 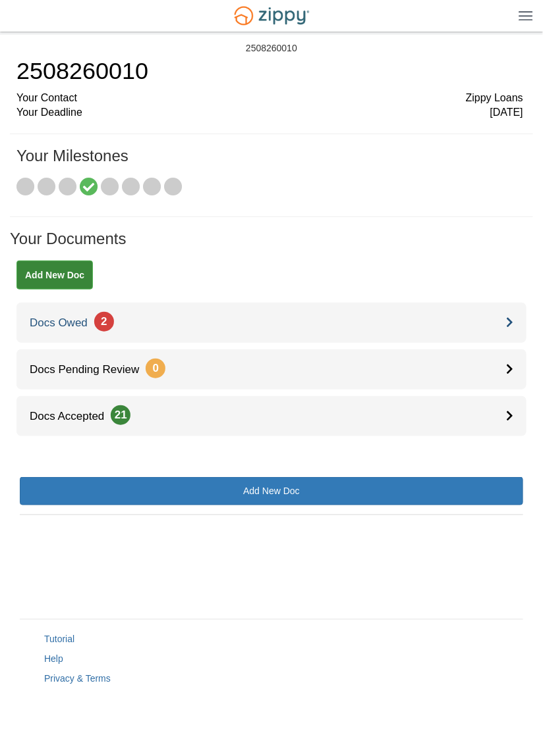 I want to click on a: Docs Owed2, so click(x=271, y=322).